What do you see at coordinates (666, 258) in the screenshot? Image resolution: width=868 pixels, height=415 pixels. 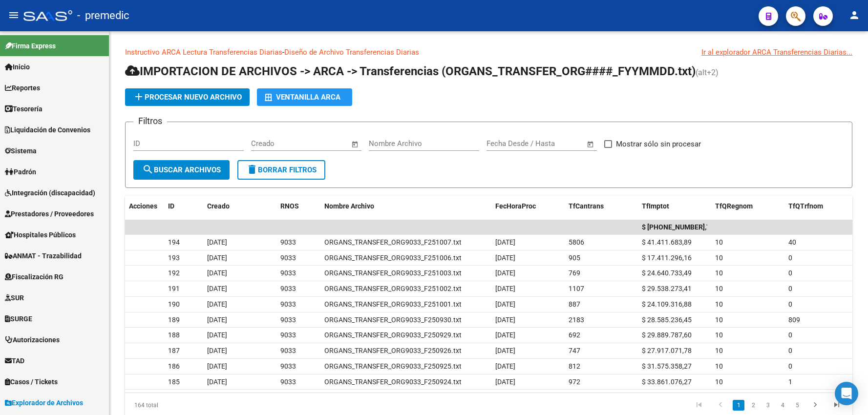 I see `span: $ 17.411.296,16` at bounding box center [666, 258].